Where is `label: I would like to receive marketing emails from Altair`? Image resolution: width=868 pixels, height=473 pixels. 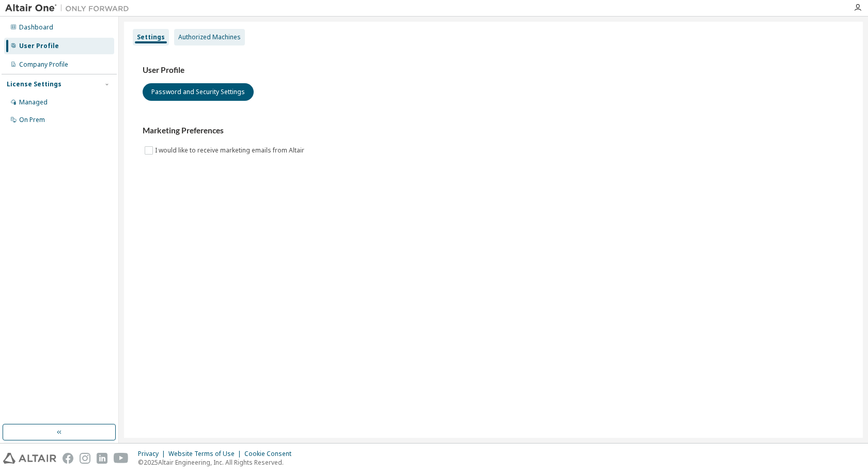
label: I would like to receive marketing emails from Altair is located at coordinates (231, 150).